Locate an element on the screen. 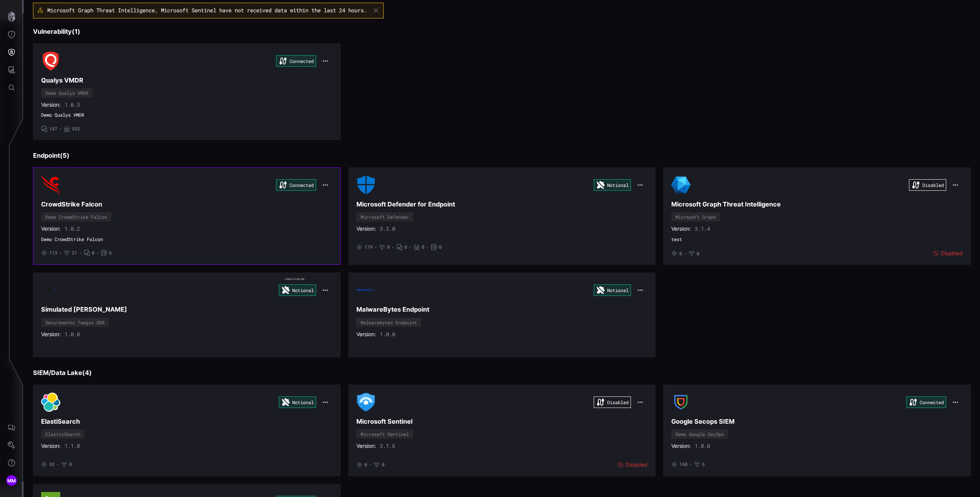  h3: MalwareBytes Endpoint is located at coordinates (502, 309).